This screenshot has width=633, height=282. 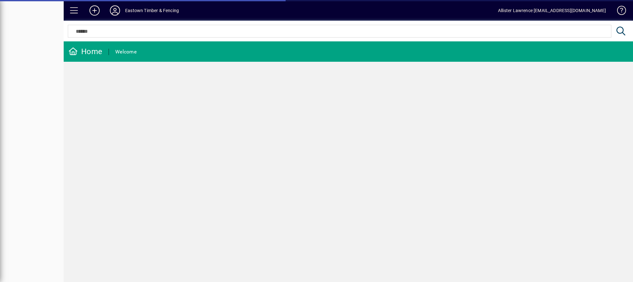 I want to click on button: Add, so click(x=95, y=11).